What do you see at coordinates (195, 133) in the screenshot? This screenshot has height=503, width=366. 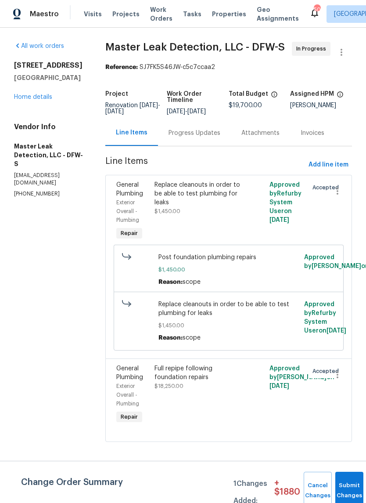 I see `div: Progress Updates` at bounding box center [195, 133].